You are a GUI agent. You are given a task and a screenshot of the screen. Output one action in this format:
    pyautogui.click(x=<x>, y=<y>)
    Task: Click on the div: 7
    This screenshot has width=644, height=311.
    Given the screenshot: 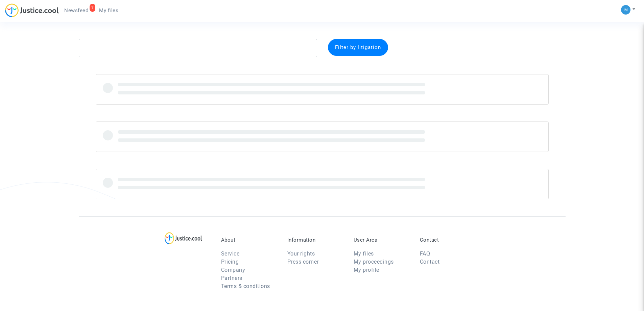 What is the action you would take?
    pyautogui.click(x=93, y=7)
    